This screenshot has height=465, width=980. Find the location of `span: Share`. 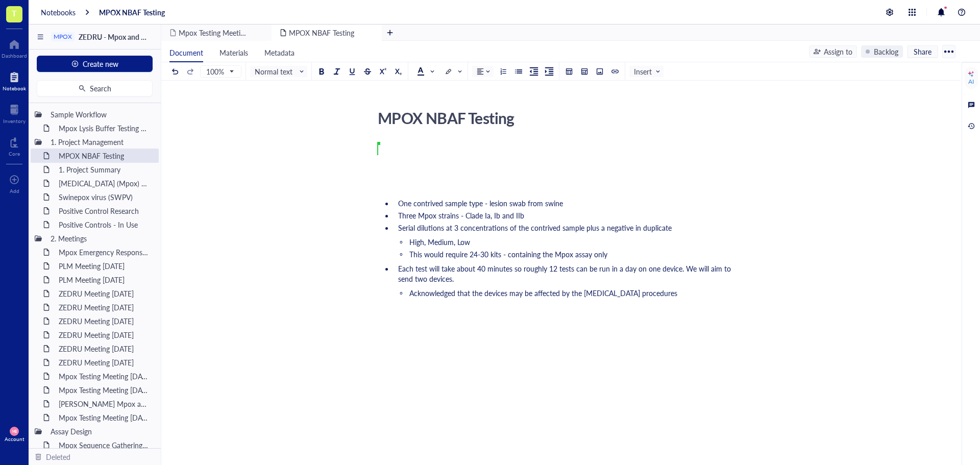

span: Share is located at coordinates (922, 51).